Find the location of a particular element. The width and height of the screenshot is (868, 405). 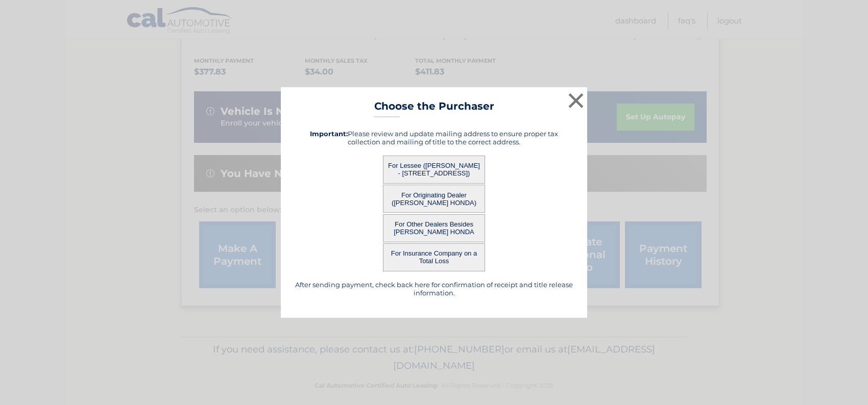

h5: Please review and update mailing address to ensure proper tax collection and mailing of title to ... is located at coordinates (434, 137).